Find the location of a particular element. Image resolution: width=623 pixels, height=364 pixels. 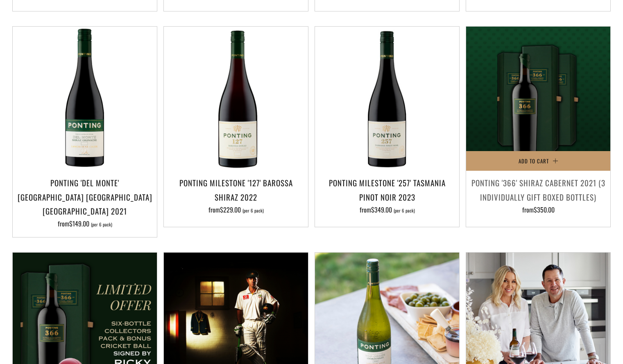

h3: Ponting Milestone '127' Barossa Shiraz 2022 is located at coordinates (236, 190).